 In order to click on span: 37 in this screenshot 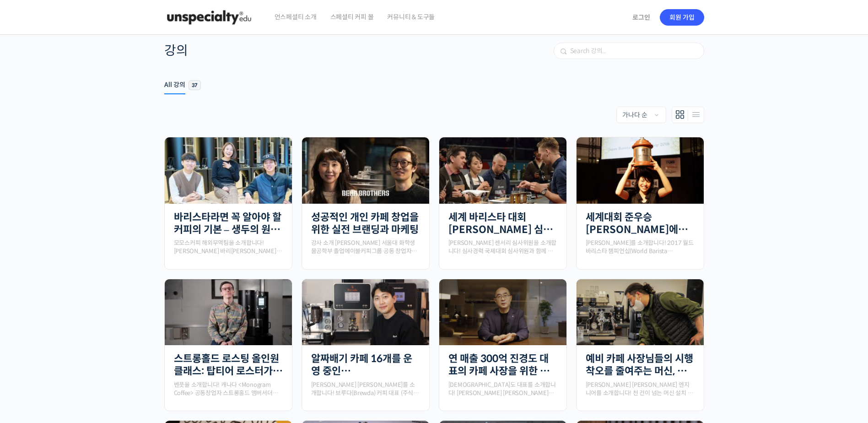, I will do `click(195, 85)`.